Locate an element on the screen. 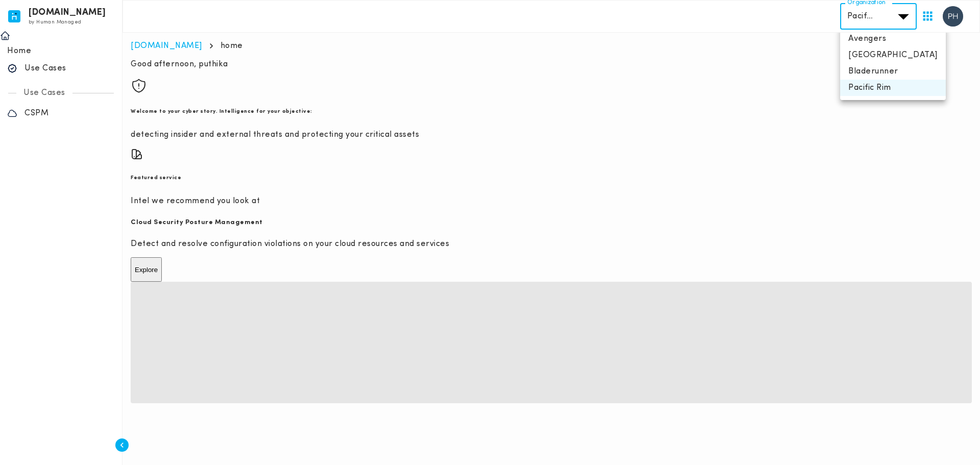 This screenshot has width=980, height=465. p: Intel we recommend you look at is located at coordinates (551, 201).